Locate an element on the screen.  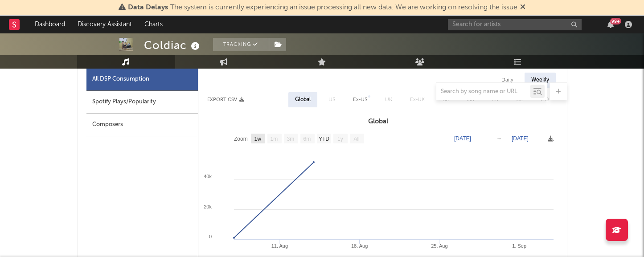
button: 99+ is located at coordinates (610, 24).